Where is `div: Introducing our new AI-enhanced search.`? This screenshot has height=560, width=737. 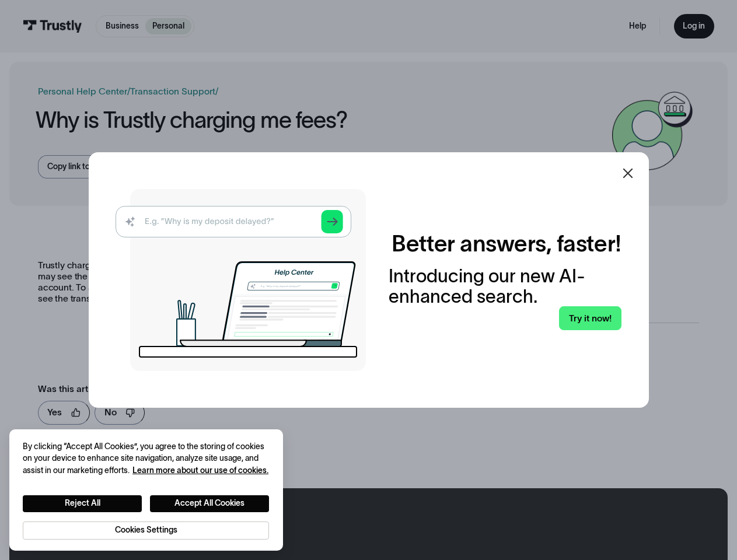
div: Introducing our new AI-enhanced search. is located at coordinates (505, 286).